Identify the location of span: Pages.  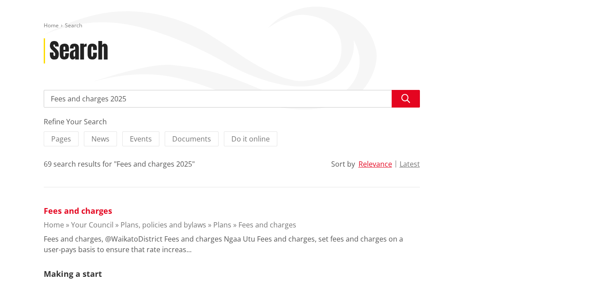
(61, 139).